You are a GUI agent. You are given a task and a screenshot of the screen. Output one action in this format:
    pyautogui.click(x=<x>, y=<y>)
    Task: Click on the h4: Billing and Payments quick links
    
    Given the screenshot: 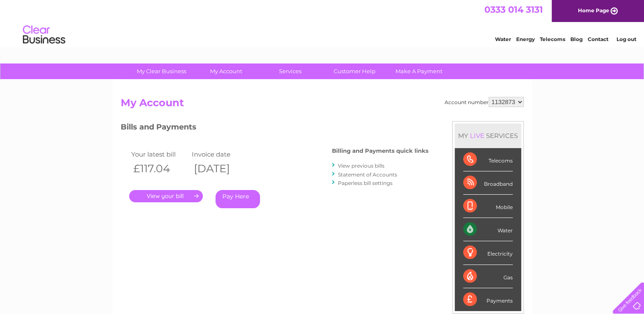 What is the action you would take?
    pyautogui.click(x=380, y=151)
    